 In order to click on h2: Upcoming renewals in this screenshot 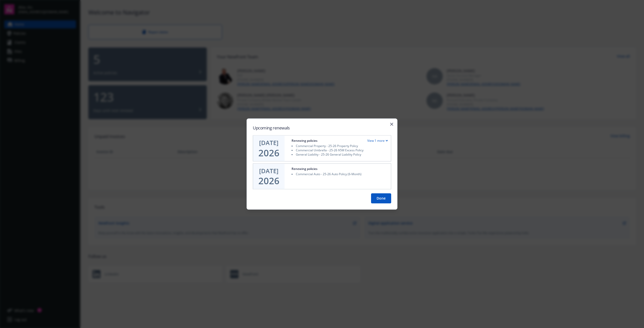, I will do `click(322, 128)`.